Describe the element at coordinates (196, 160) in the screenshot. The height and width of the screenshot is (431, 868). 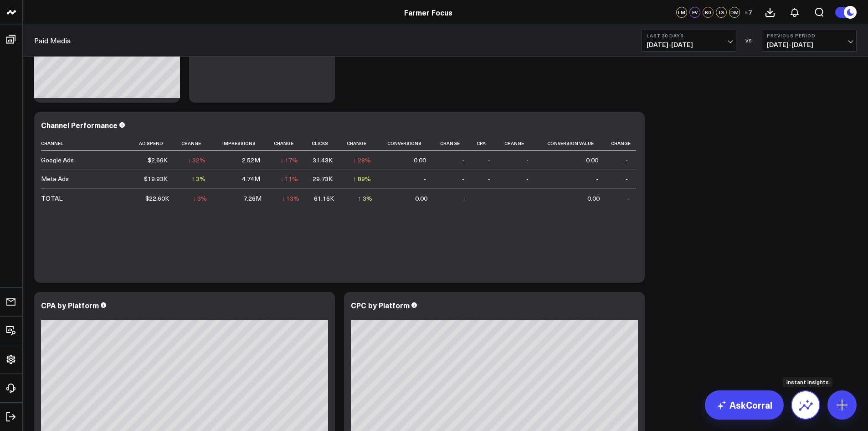
I see `div: ↓ 32%` at that location.